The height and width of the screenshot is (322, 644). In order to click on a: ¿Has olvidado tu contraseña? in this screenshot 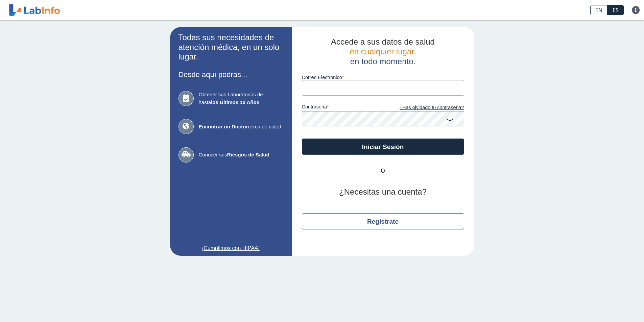, I will do `click(423, 108)`.